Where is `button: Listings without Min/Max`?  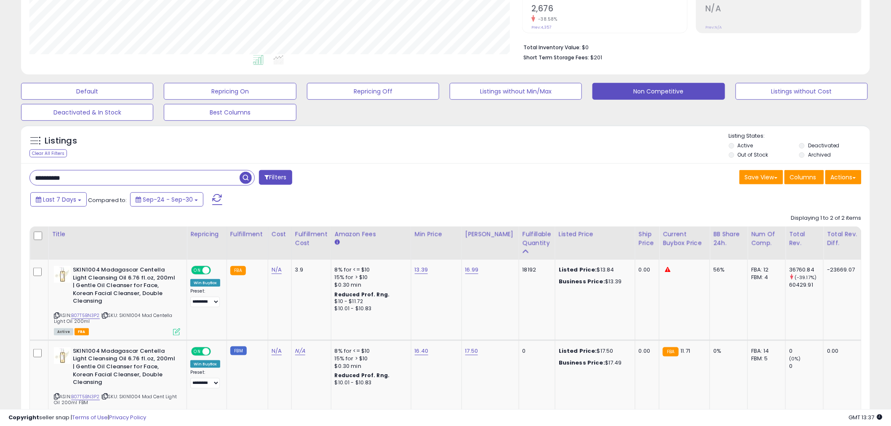
button: Listings without Min/Max is located at coordinates (516, 91).